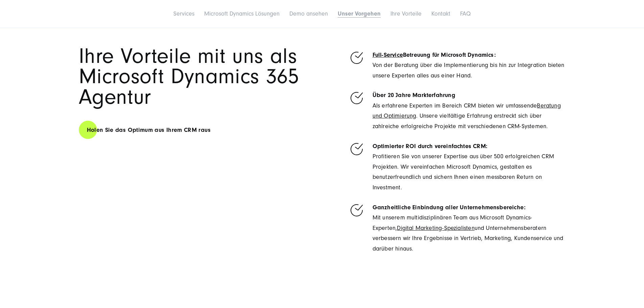  What do you see at coordinates (149, 130) in the screenshot?
I see `a: Holen Sie das Optimum aus Ihrem CRM raus` at bounding box center [149, 130].